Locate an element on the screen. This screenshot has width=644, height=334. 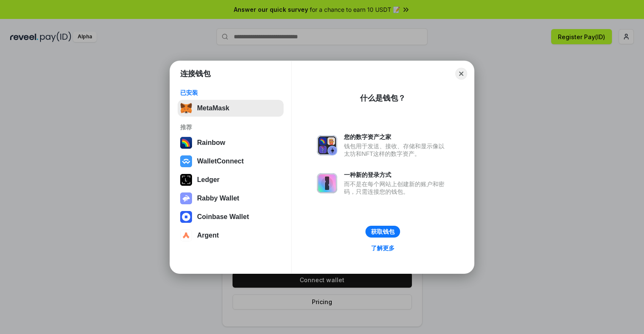
div: Rainbow is located at coordinates (211, 143).